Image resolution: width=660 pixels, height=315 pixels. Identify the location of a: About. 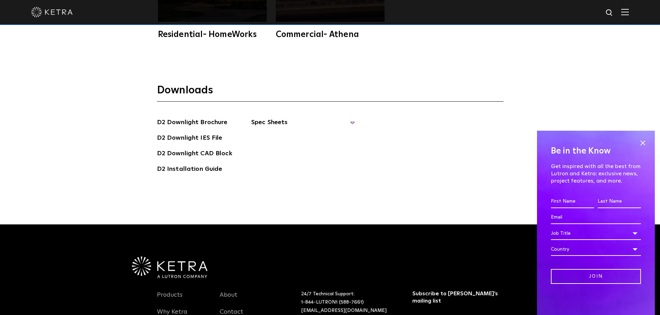
(228, 299).